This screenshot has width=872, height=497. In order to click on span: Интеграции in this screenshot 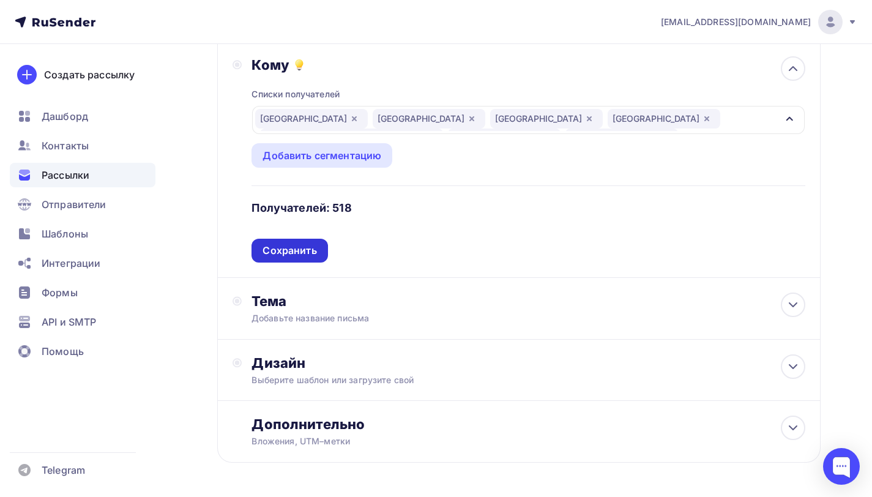, I will do `click(71, 263)`.